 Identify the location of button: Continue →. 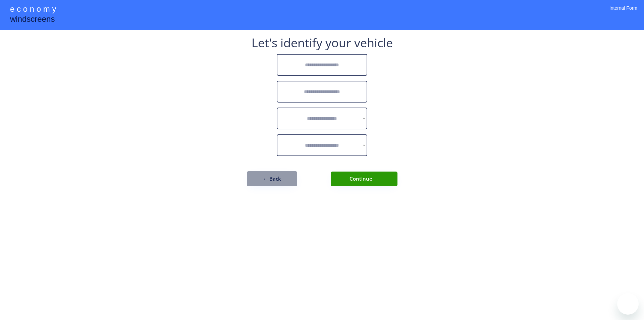
(364, 179).